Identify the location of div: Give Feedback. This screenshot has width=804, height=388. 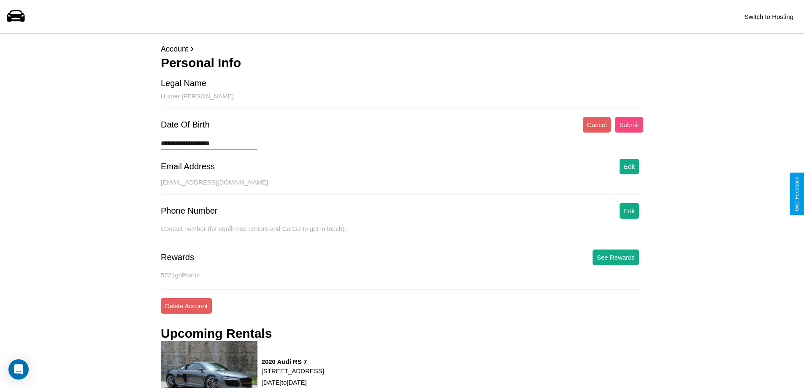
(796, 194).